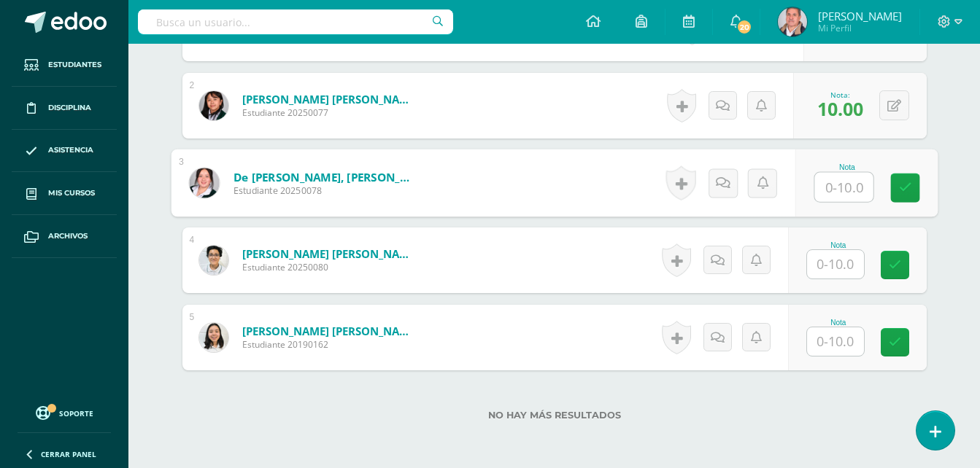  Describe the element at coordinates (68, 236) in the screenshot. I see `span: Archivos` at that location.